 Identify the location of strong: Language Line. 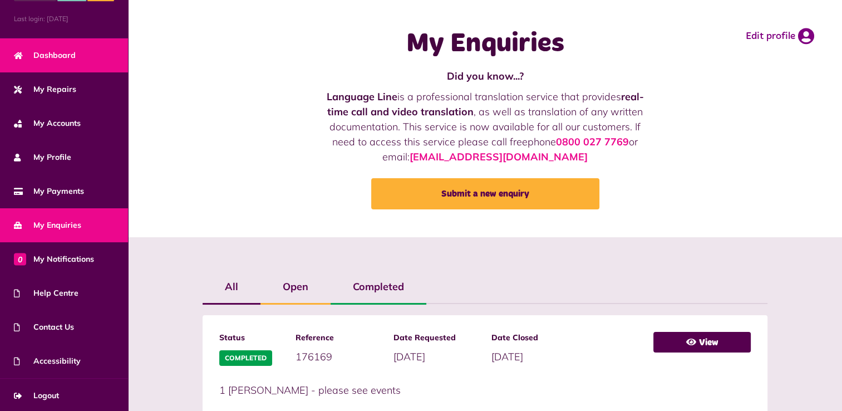
(362, 96).